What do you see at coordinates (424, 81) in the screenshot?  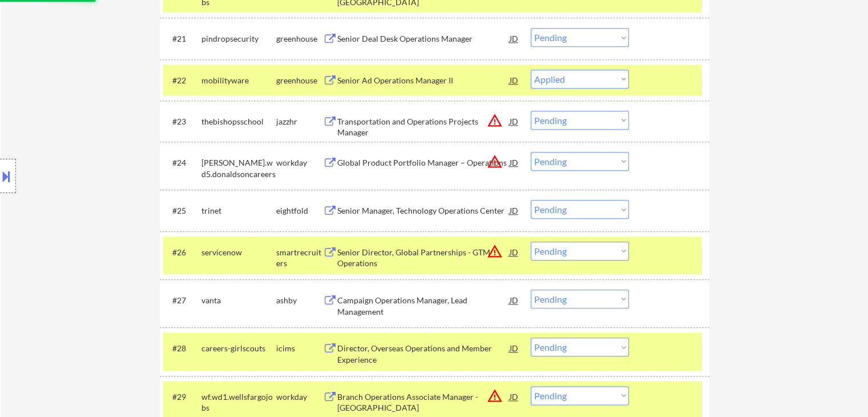 I see `div: Senior Ad Operations Manager II` at bounding box center [424, 81].